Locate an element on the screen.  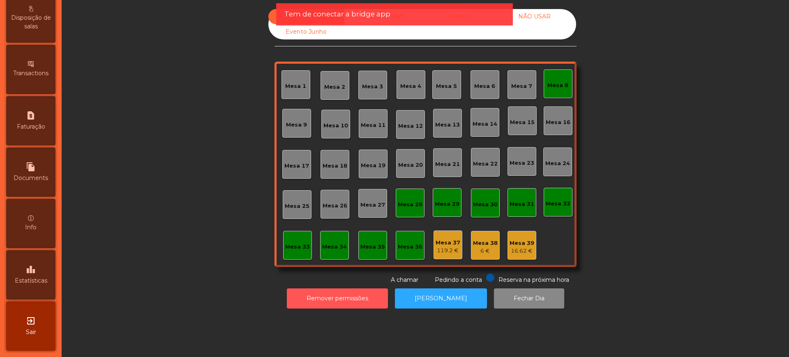
div: Mesa 8 is located at coordinates (558, 86).